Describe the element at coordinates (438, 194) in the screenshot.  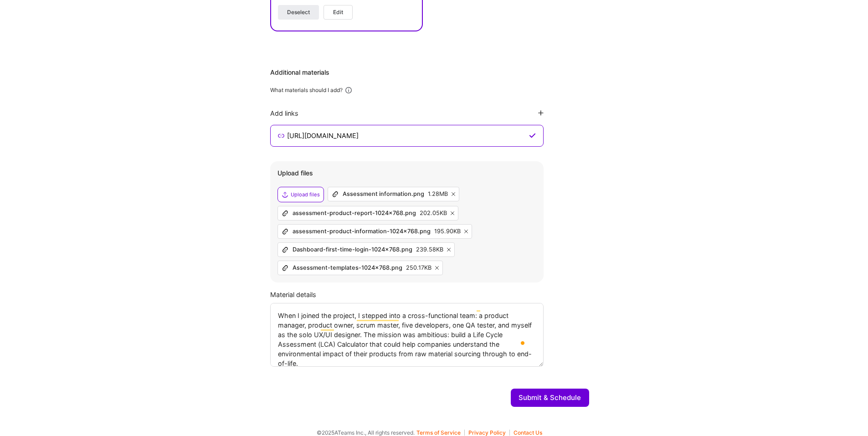
I see `div: 1.28MB` at that location.